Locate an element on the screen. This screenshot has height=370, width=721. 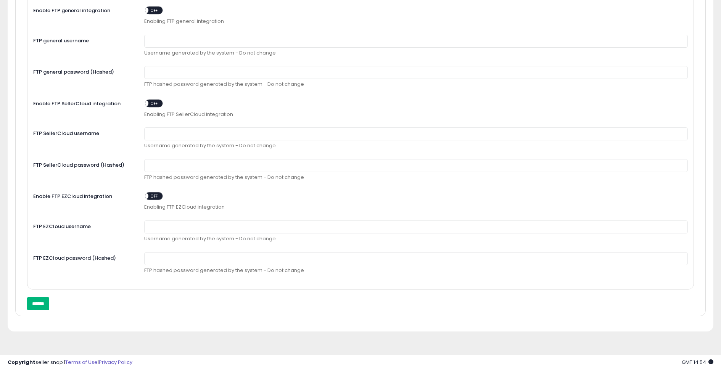
label: FTP general username is located at coordinates (83, 40).